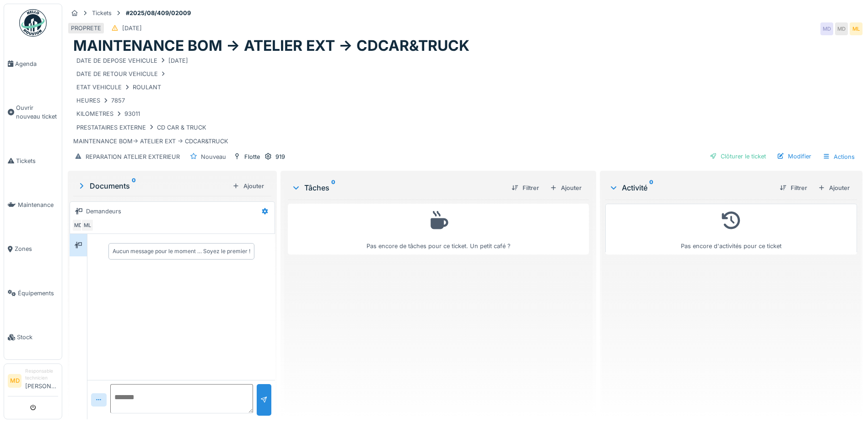 The width and height of the screenshot is (868, 423). I want to click on div: PROPRETE, so click(86, 28).